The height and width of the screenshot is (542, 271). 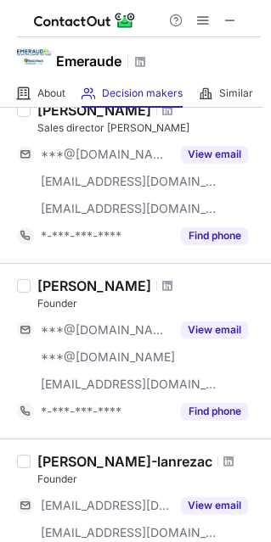 I want to click on h1: Emeraude, so click(x=88, y=61).